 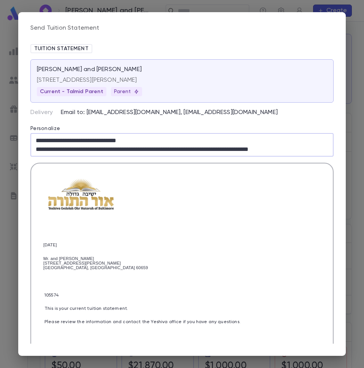 I want to click on span: This is your current tuition statement., so click(x=86, y=309).